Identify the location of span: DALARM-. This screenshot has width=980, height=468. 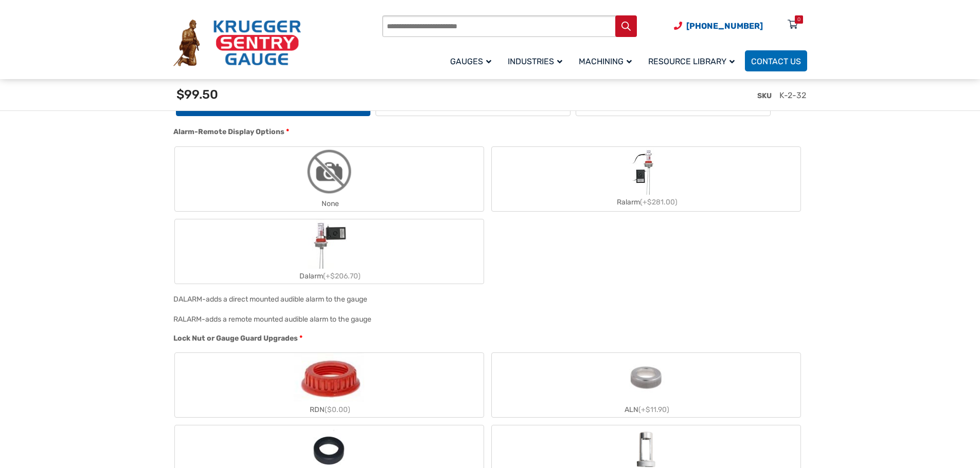
(189, 299).